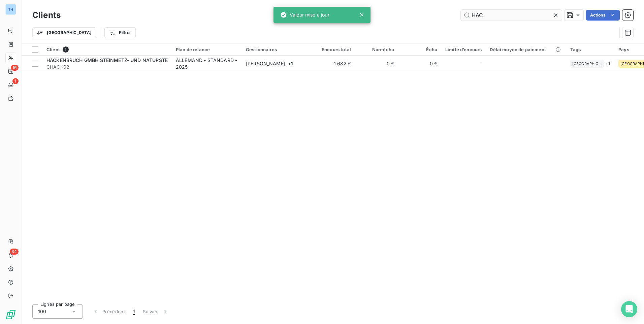 The image size is (644, 324). Describe the element at coordinates (47, 15) in the screenshot. I see `h3: Clients` at that location.